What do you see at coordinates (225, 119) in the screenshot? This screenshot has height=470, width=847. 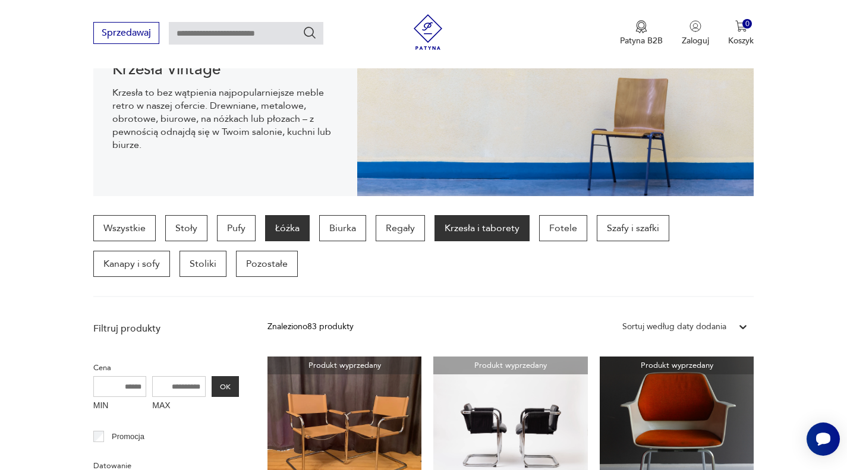 I see `p: Krzesła to bez wątpienia najpopularniejsze meble retro w naszej ofercie. Drewniane, metalowe, obr...` at bounding box center [225, 119].